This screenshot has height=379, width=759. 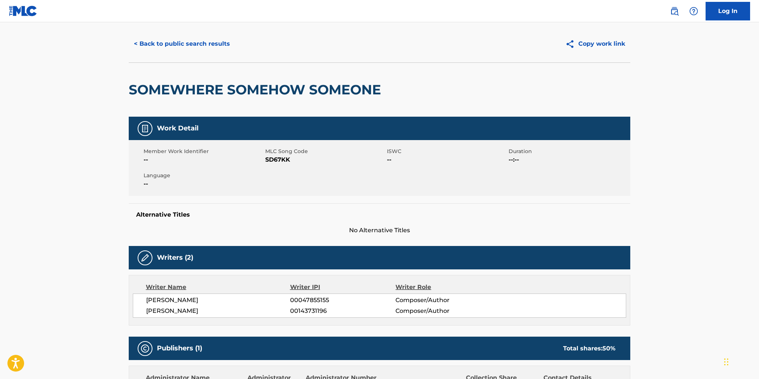 I want to click on h5: Writers (2), so click(x=175, y=257).